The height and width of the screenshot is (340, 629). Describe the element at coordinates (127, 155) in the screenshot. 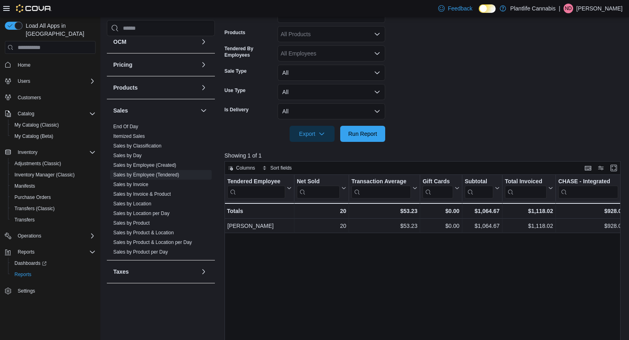

I see `span: Sales by Day` at that location.